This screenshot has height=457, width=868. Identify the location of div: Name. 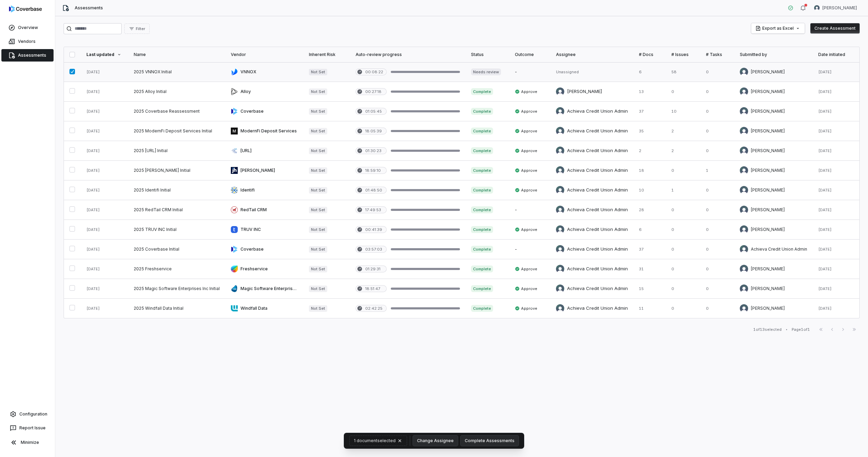
(176, 55).